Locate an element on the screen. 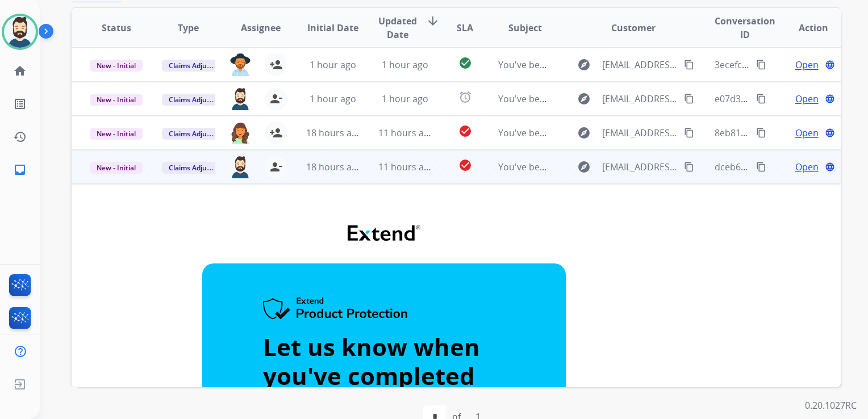 The image size is (868, 419). mat-icon: arrow_downward is located at coordinates (433, 21).